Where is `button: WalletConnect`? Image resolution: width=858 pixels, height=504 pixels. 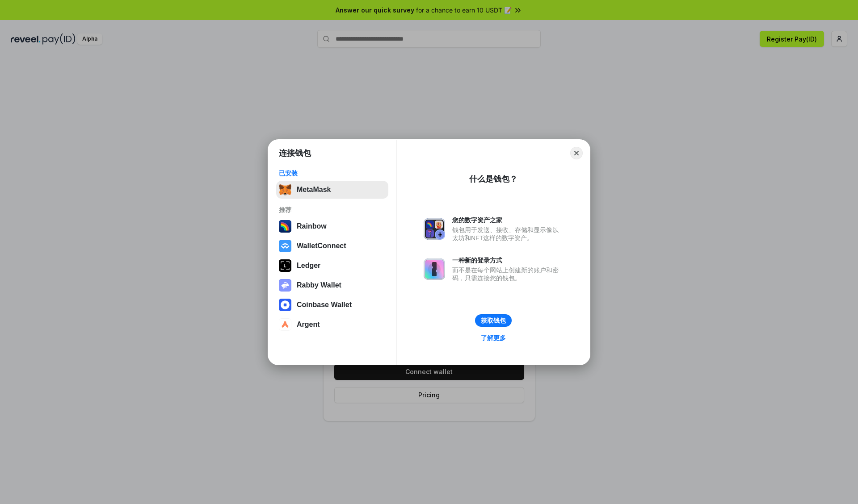 button: WalletConnect is located at coordinates (332, 246).